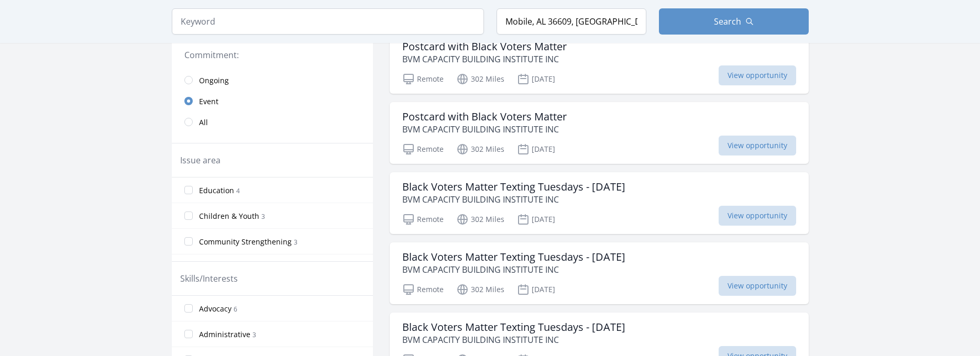 Image resolution: width=980 pixels, height=356 pixels. Describe the element at coordinates (727, 22) in the screenshot. I see `span: Search` at that location.